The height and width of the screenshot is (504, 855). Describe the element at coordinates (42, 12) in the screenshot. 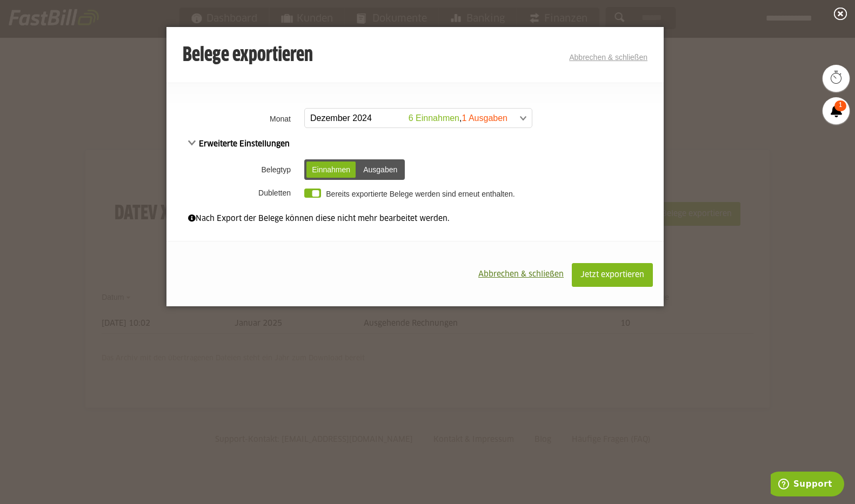

I see `span: Support` at that location.